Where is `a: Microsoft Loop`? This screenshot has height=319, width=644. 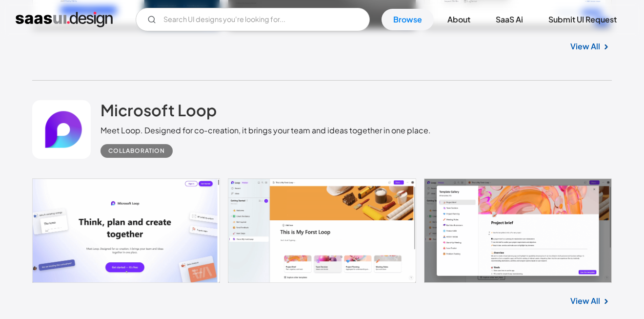 a: Microsoft Loop is located at coordinates (158, 112).